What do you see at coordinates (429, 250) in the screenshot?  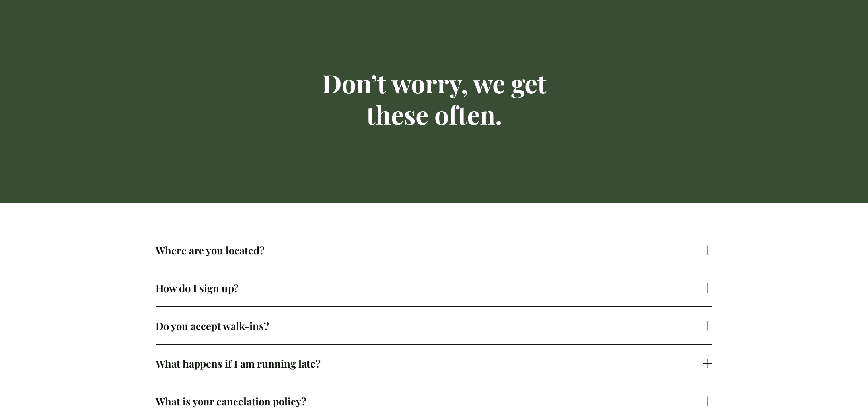 I see `span: Where are you located?` at bounding box center [429, 250].